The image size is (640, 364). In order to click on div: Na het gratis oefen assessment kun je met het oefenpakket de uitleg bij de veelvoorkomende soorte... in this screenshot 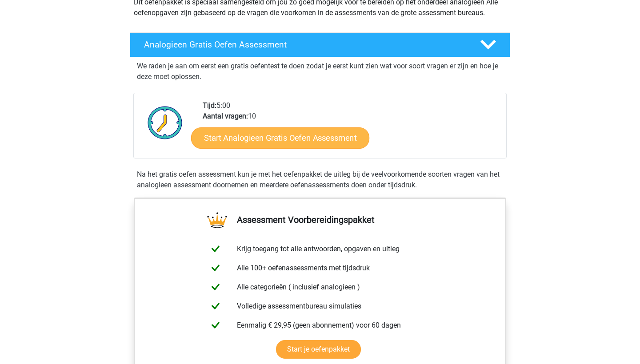, I will do `click(320, 180)`.